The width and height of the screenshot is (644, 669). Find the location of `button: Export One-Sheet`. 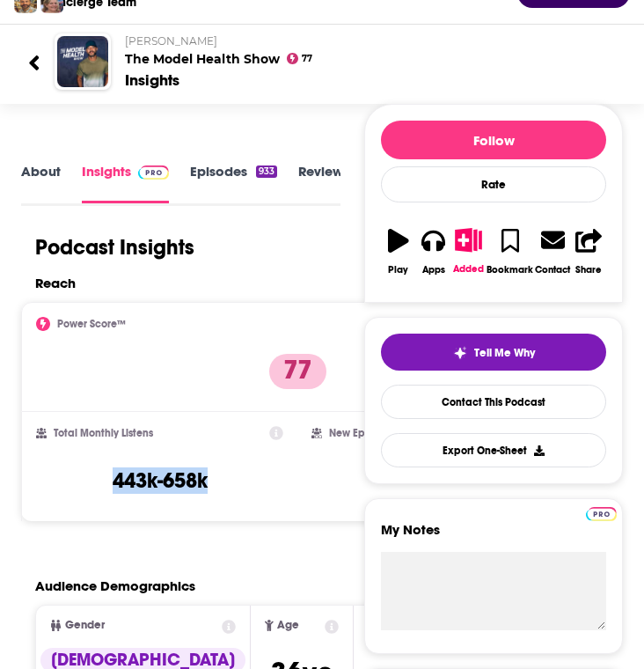

button: Export One-Sheet is located at coordinates (494, 450).